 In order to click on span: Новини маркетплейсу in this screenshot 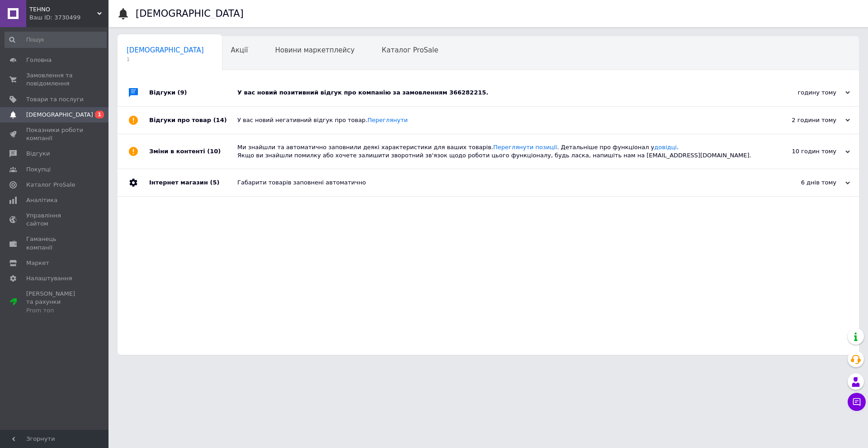, I will do `click(315, 50)`.